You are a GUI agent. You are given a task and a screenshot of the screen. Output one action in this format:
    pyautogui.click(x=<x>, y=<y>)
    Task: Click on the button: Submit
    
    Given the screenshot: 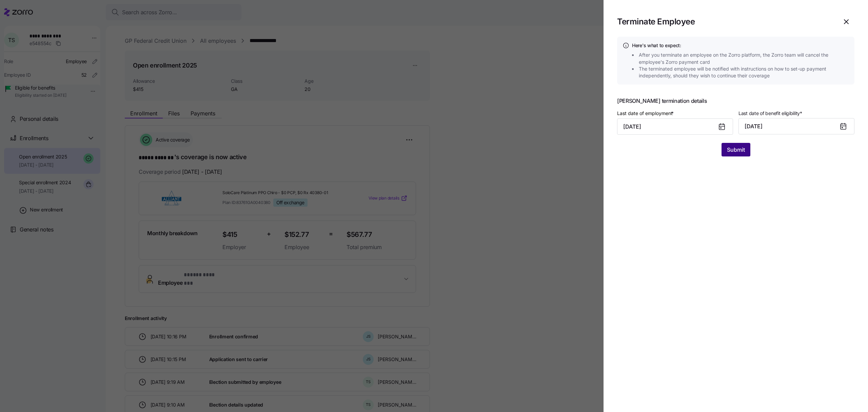 What is the action you would take?
    pyautogui.click(x=735, y=150)
    